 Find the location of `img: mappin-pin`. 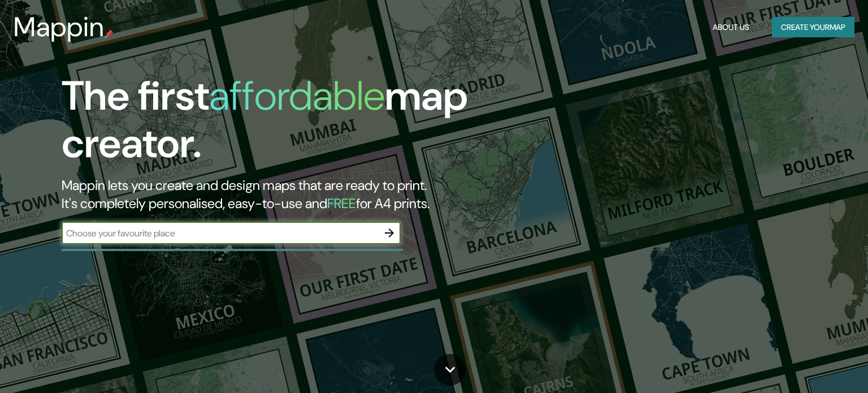

img: mappin-pin is located at coordinates (109, 34).